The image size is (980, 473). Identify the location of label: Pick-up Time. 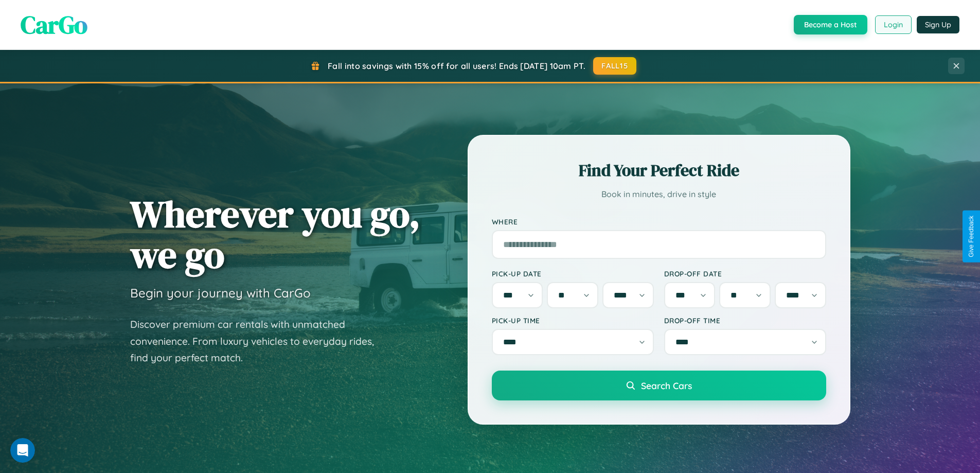
(572, 320).